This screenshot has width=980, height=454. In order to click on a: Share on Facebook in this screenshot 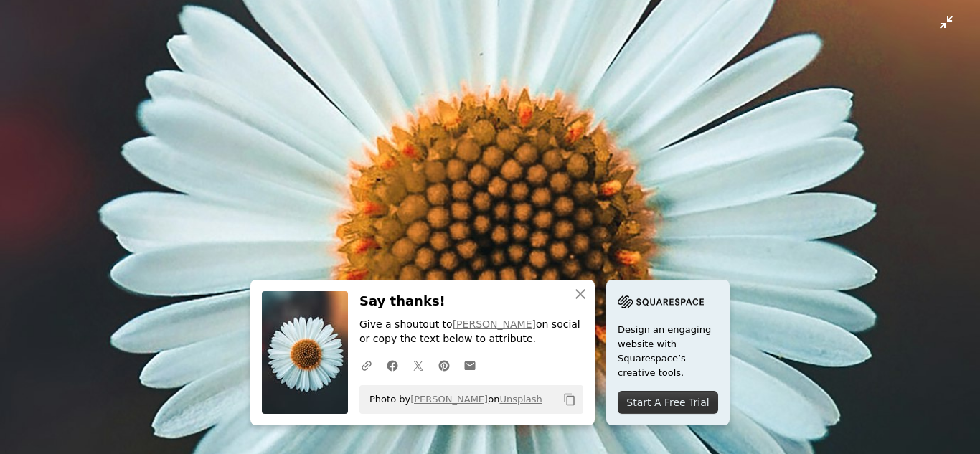, I will do `click(392, 365)`.